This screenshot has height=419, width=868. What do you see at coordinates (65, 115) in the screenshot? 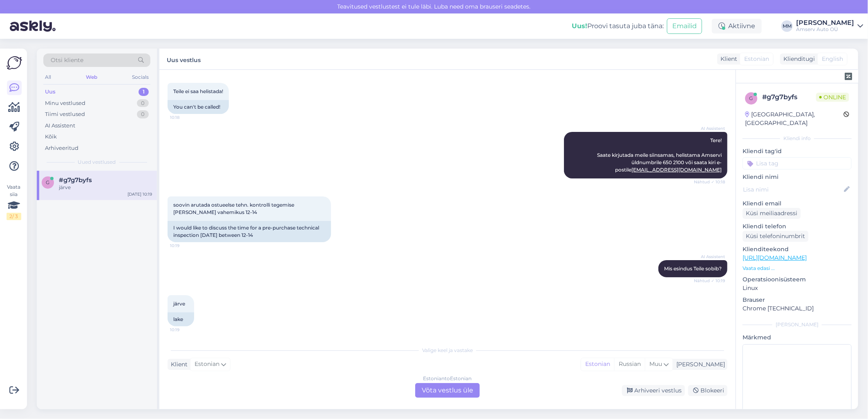
I see `div: Tiimi vestlused` at bounding box center [65, 115].